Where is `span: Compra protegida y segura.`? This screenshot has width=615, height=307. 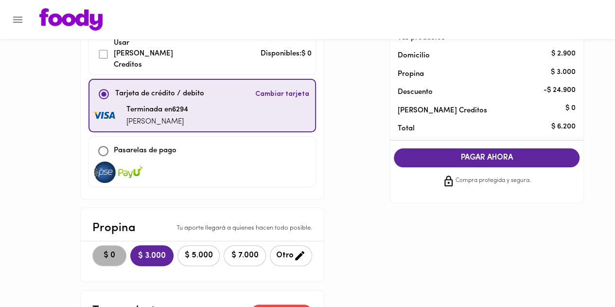 span: Compra protegida y segura. is located at coordinates (493, 181).